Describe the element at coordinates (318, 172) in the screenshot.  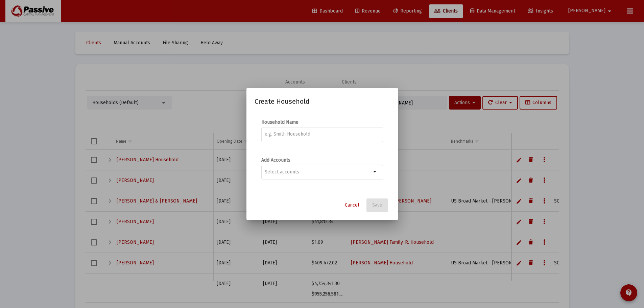
I see `input: Select accounts` at that location.